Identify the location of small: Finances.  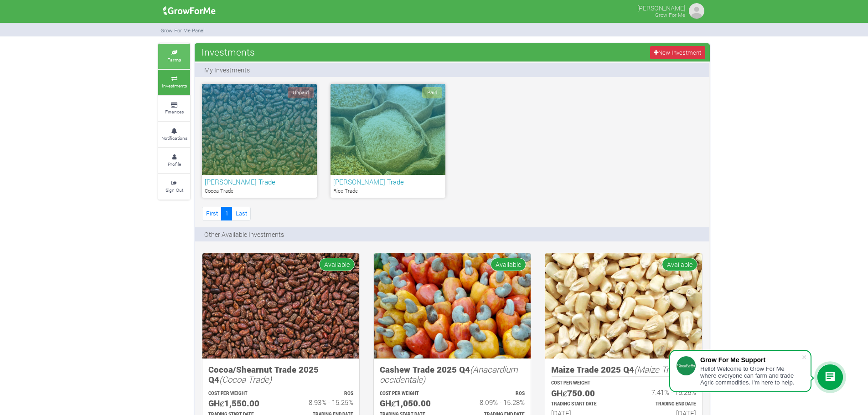
(174, 111).